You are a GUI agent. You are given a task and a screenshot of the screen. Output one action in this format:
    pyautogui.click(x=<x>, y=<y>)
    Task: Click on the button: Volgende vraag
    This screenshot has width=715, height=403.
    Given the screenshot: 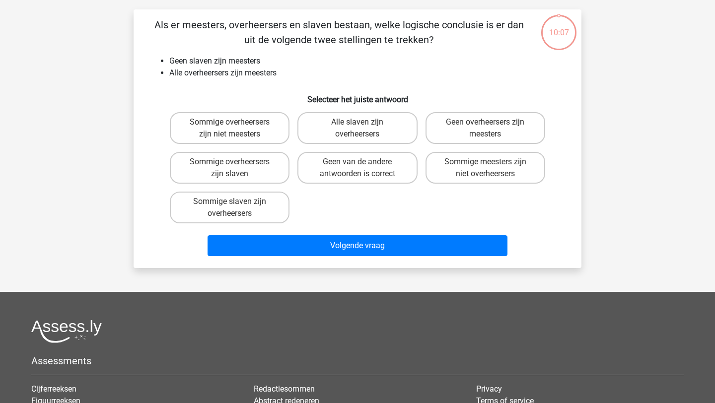 What is the action you would take?
    pyautogui.click(x=357, y=246)
    